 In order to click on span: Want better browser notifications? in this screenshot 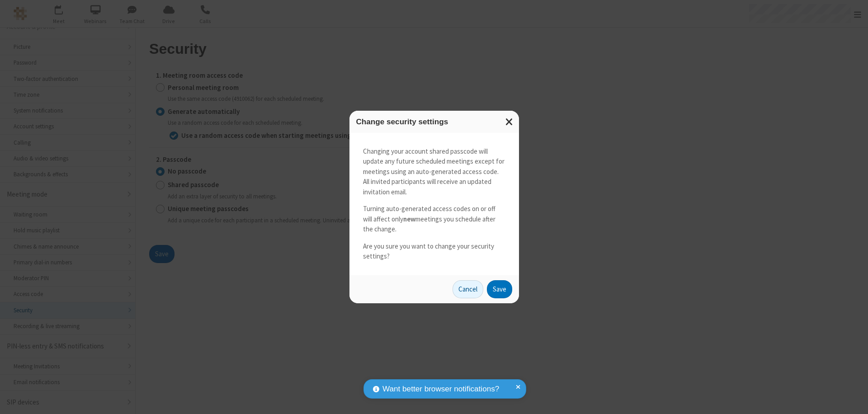, I will do `click(441, 389)`.